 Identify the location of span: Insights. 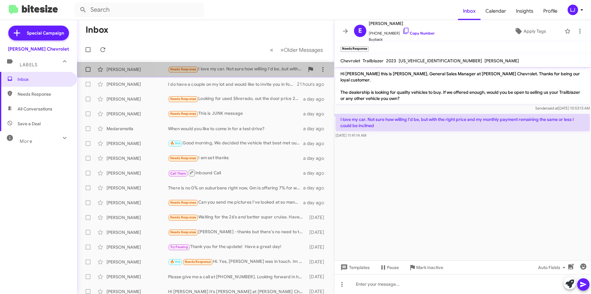
(525, 11).